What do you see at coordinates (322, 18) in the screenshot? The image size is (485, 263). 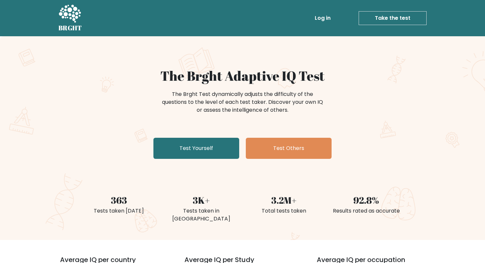 I see `a: Log in` at bounding box center [322, 18].